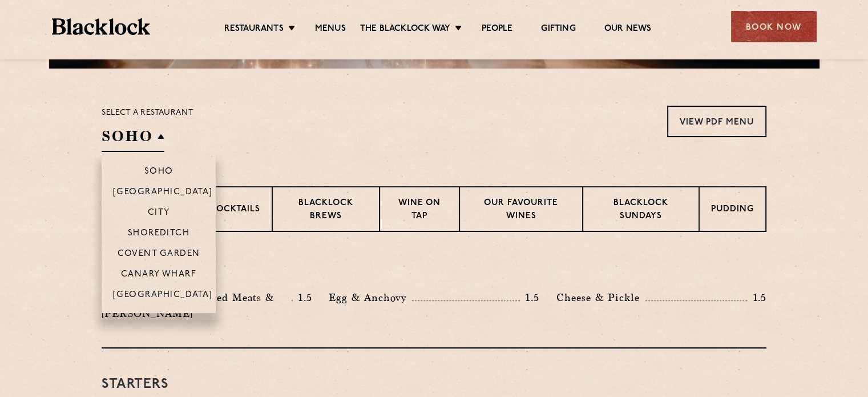  Describe the element at coordinates (497, 30) in the screenshot. I see `a: People` at that location.